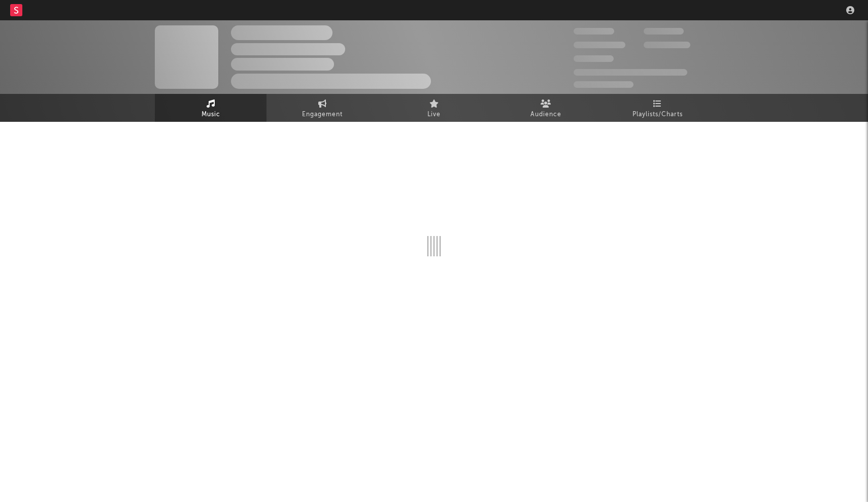  Describe the element at coordinates (545, 115) in the screenshot. I see `span: Audience` at that location.